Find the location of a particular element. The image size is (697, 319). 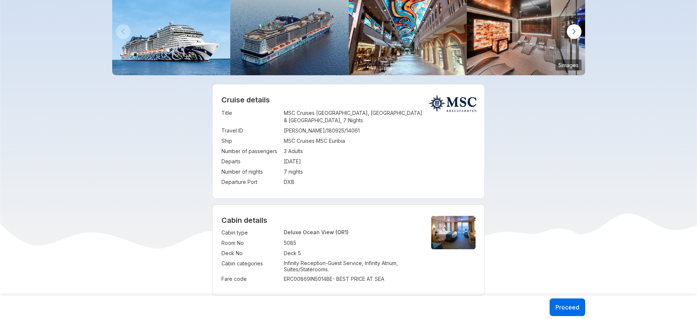

h2: Cruise details is located at coordinates (348, 100).